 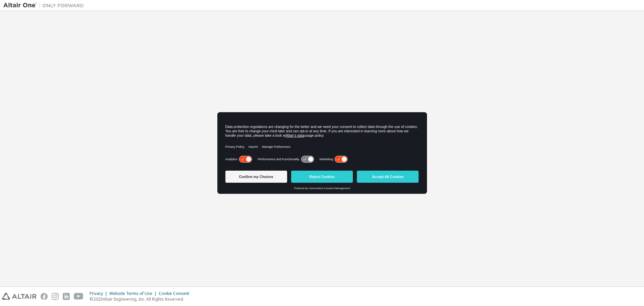 I want to click on img: altair_logo.svg, so click(x=19, y=296).